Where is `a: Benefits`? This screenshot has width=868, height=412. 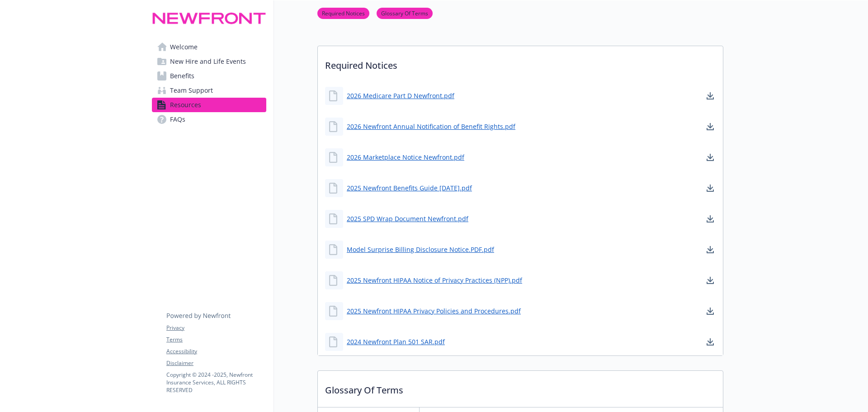 a: Benefits is located at coordinates (209, 76).